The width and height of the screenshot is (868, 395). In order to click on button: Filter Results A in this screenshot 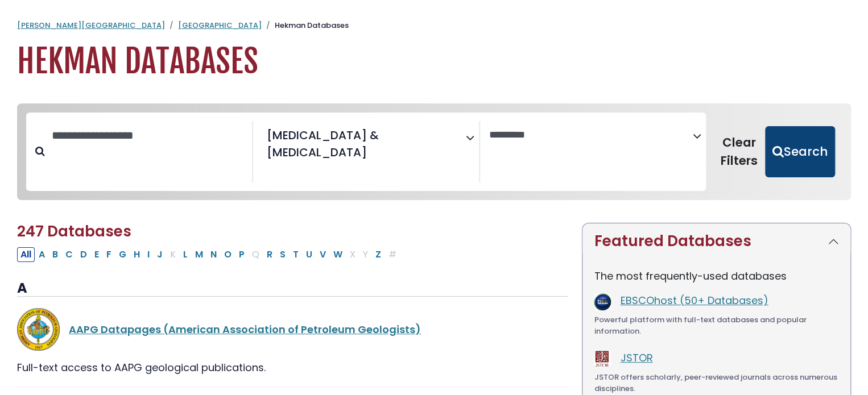, I will do `click(41, 254)`.